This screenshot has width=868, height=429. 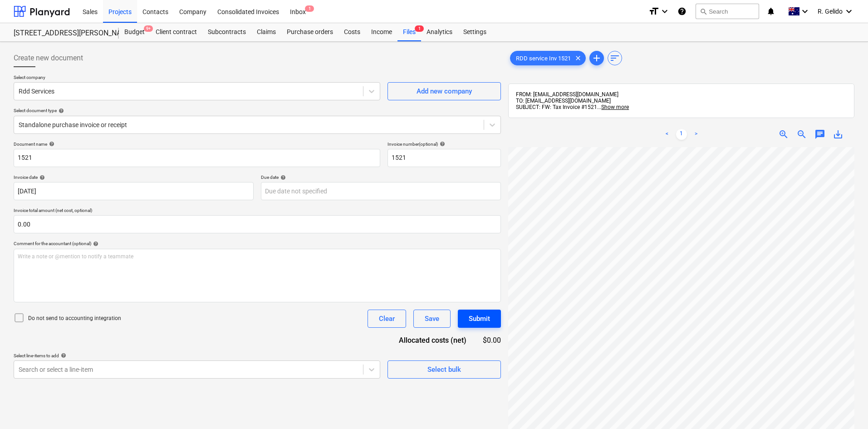 I want to click on div: Allocated costs (net), so click(x=432, y=340).